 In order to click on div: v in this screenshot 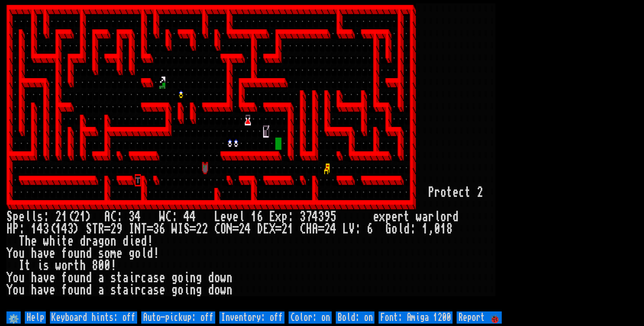, I will do `click(46, 278)`.